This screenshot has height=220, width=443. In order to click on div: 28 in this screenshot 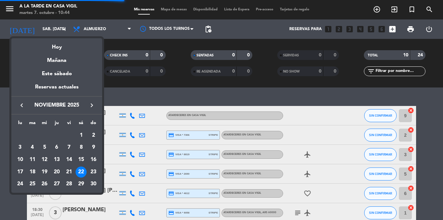, I will do `click(69, 184)`.